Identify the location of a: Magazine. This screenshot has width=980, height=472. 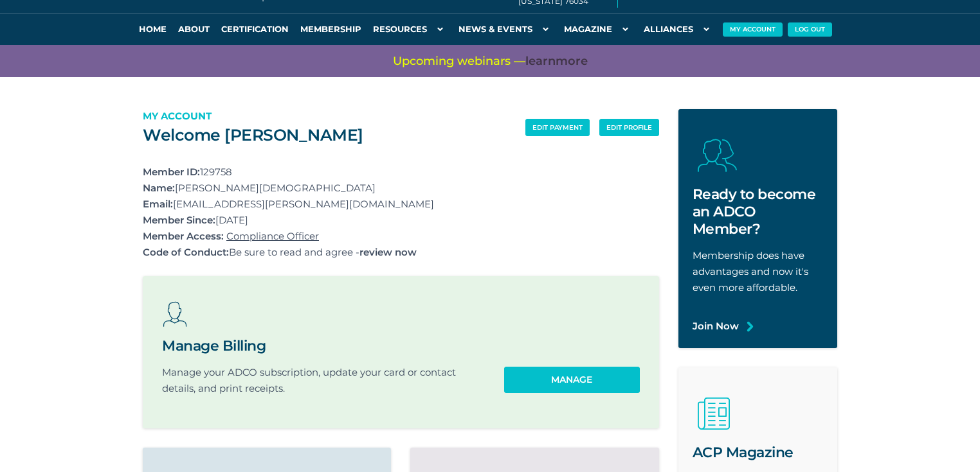
(598, 29).